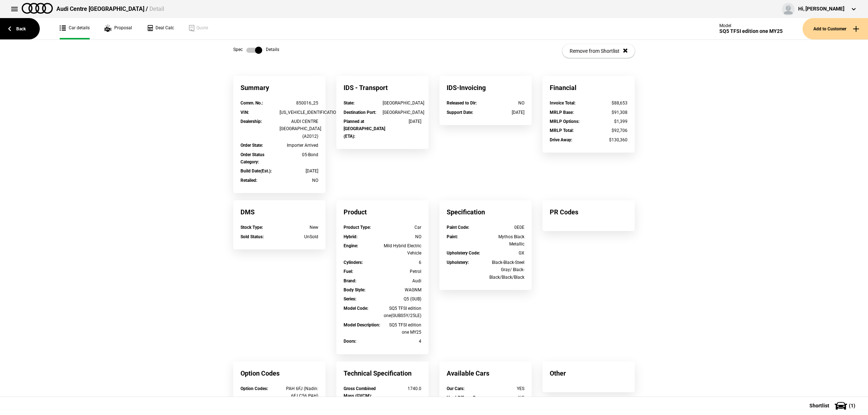  I want to click on span: Detail, so click(157, 8).